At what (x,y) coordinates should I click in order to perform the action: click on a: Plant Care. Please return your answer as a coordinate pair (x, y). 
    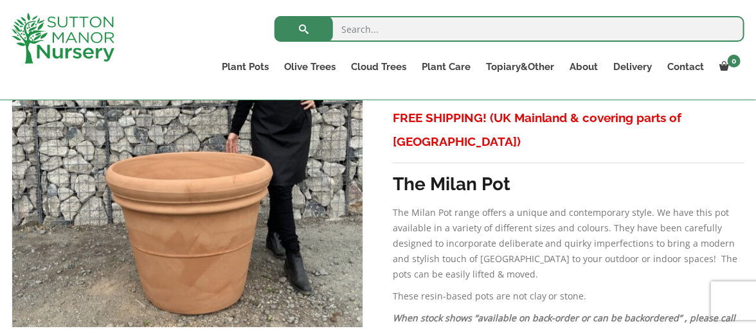
    Looking at the image, I should click on (446, 67).